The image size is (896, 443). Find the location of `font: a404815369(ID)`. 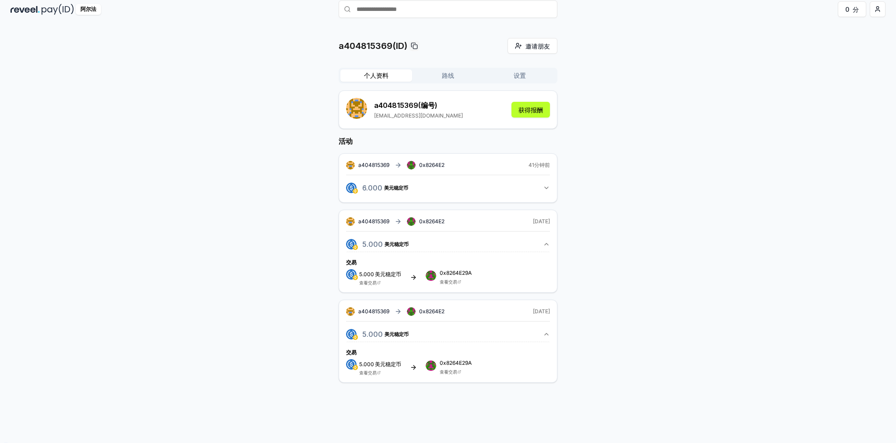

font: a404815369(ID) is located at coordinates (373, 46).